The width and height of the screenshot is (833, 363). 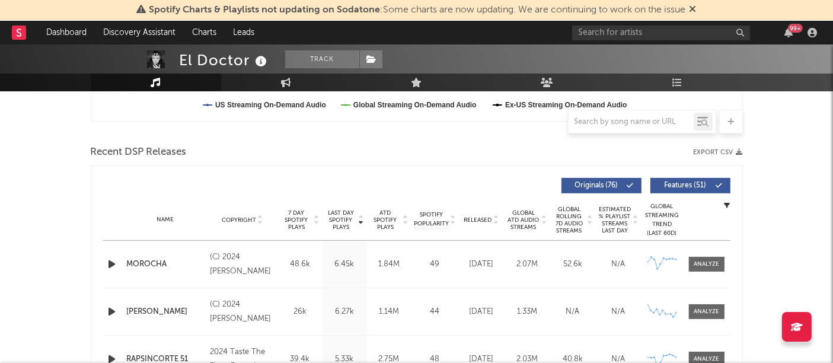 What do you see at coordinates (569, 220) in the screenshot?
I see `span: Global Rolling 7D Audio Streams` at bounding box center [569, 220].